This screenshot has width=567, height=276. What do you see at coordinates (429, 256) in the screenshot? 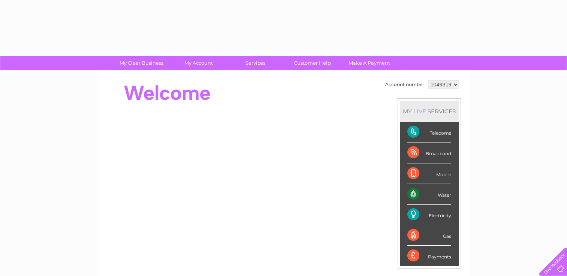
I see `div: Payments` at bounding box center [429, 256].